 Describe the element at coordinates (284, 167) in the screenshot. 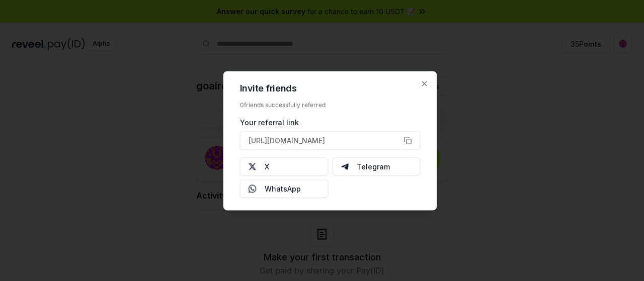

I see `button: X` at that location.